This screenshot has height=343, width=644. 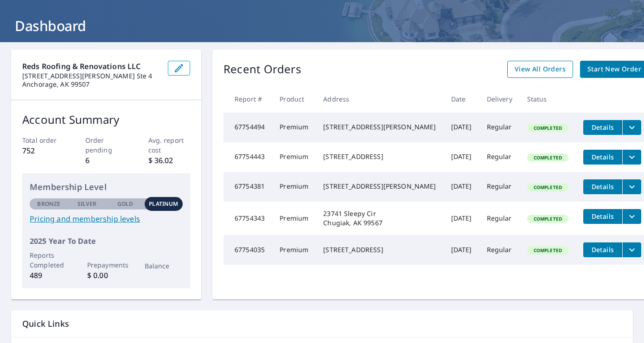 What do you see at coordinates (294, 98) in the screenshot?
I see `th: Product` at bounding box center [294, 98].